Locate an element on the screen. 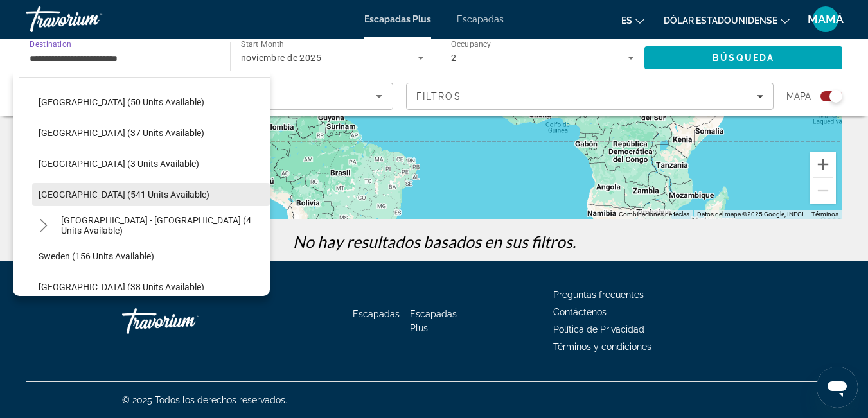  p: No hay resultados basados ​​en sus filtros. is located at coordinates (434, 242).